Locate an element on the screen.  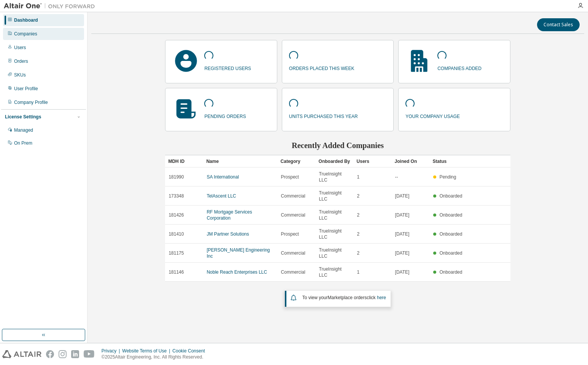
span: 181146 is located at coordinates (176, 272).